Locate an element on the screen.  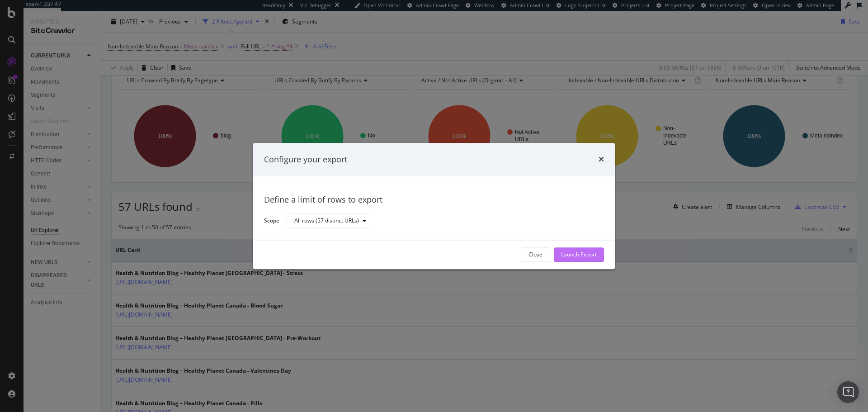
button: Close is located at coordinates (535, 255).